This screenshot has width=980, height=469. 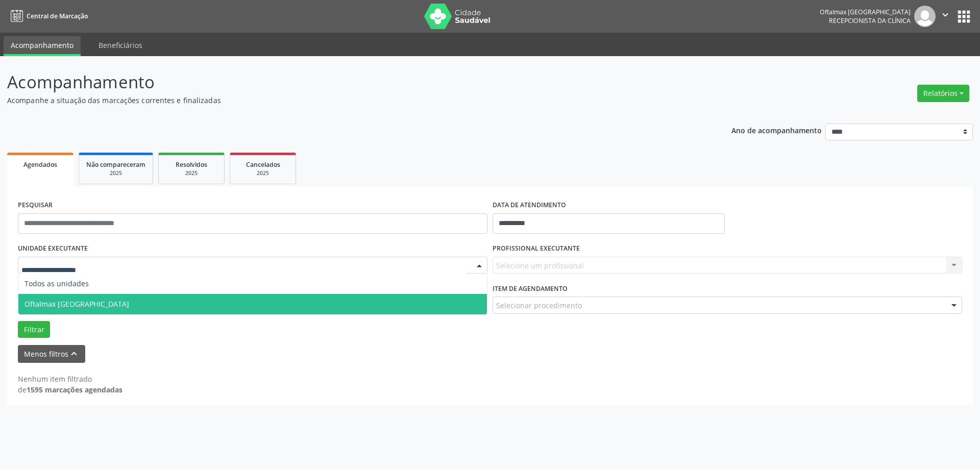 What do you see at coordinates (34, 329) in the screenshot?
I see `button: Filtrar` at bounding box center [34, 329].